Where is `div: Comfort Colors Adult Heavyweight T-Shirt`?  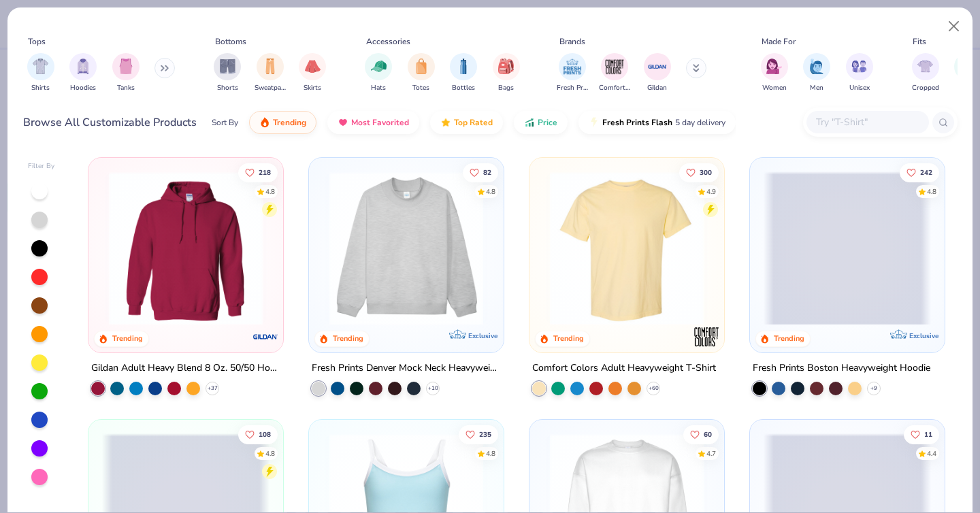
div: Comfort Colors Adult Heavyweight T-Shirt is located at coordinates (624, 368).